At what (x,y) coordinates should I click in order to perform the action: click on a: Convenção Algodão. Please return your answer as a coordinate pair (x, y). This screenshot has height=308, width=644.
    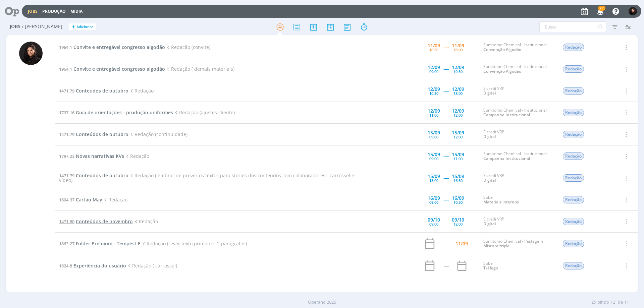
    Looking at the image, I should click on (502, 49).